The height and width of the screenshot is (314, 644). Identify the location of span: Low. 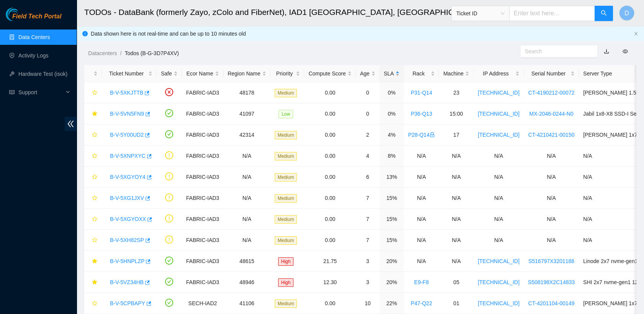
(286, 114).